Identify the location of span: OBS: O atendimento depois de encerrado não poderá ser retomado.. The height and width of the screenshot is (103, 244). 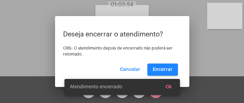
(118, 51).